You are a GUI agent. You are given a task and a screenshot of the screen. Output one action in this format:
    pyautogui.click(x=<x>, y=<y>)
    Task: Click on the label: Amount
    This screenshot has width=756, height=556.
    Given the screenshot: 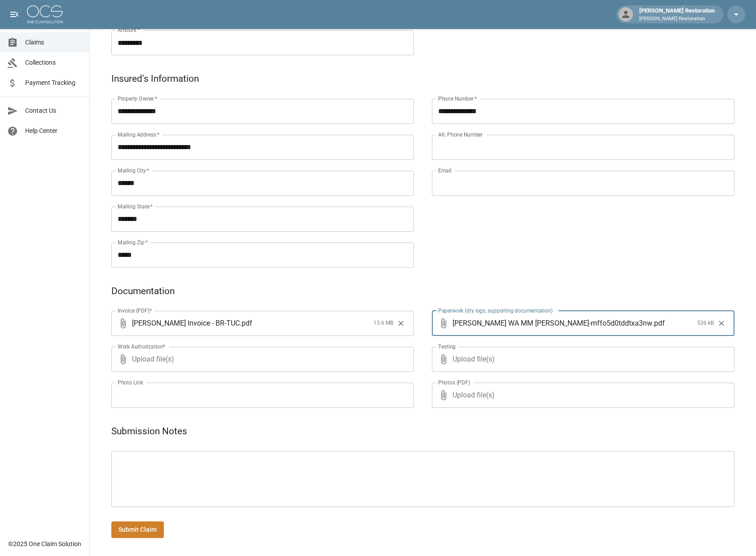 What is the action you would take?
    pyautogui.click(x=129, y=29)
    